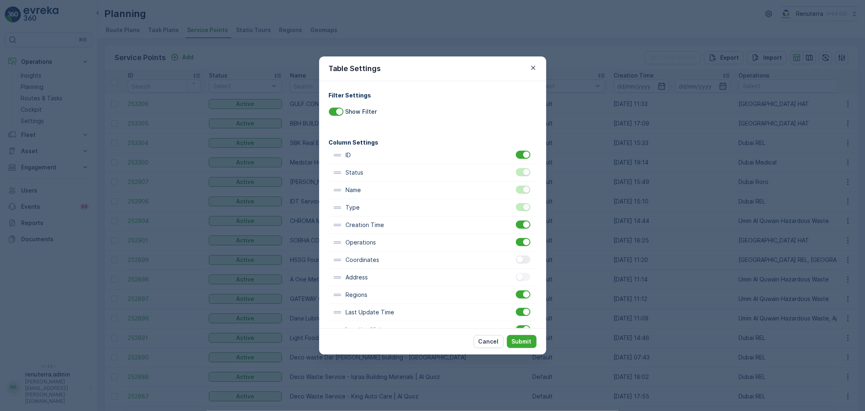  What do you see at coordinates (433, 242) in the screenshot?
I see `div: Operations` at bounding box center [433, 242].